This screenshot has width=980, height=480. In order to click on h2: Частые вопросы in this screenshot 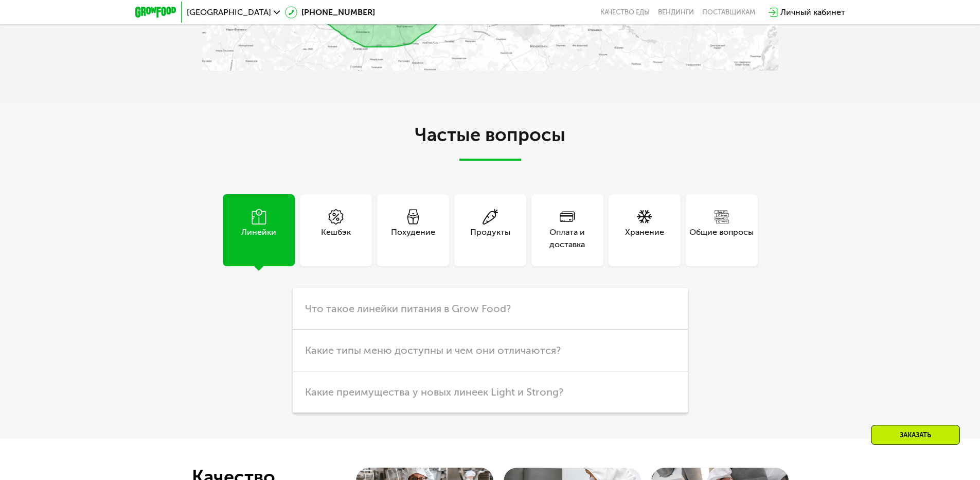, I will do `click(490, 142)`.